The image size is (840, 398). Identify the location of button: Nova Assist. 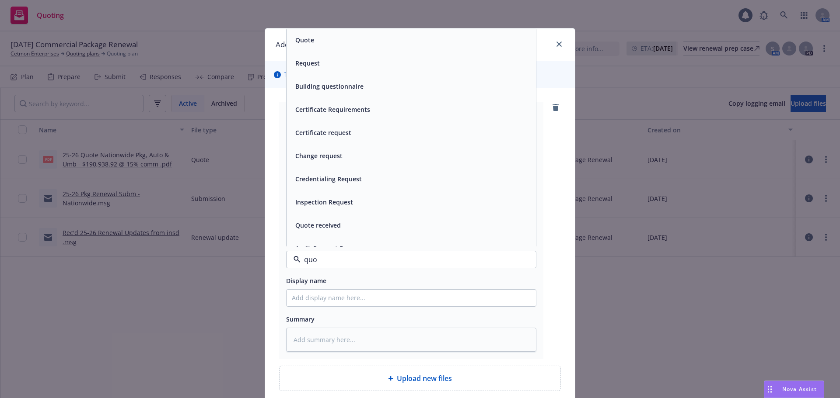
(794, 390).